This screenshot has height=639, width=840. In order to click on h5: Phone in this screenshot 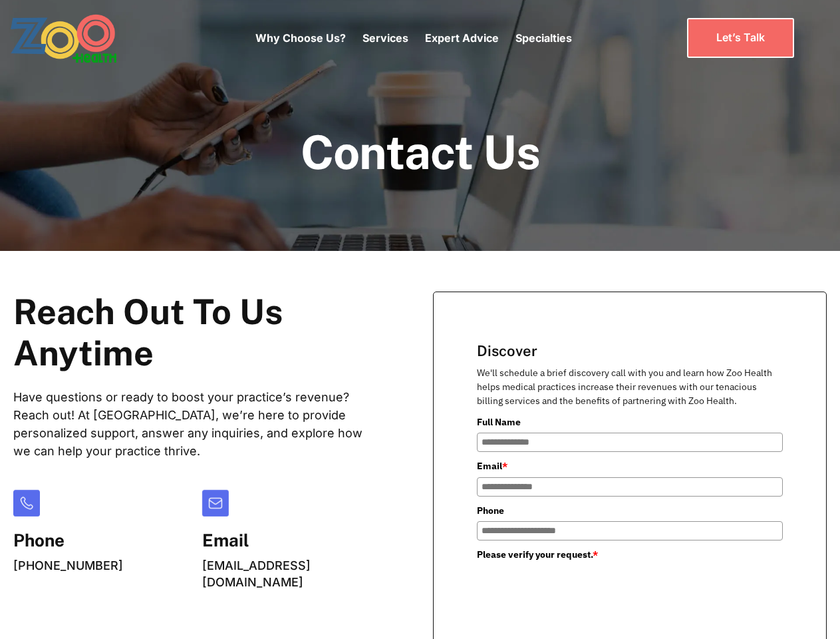, I will do `click(68, 540)`.